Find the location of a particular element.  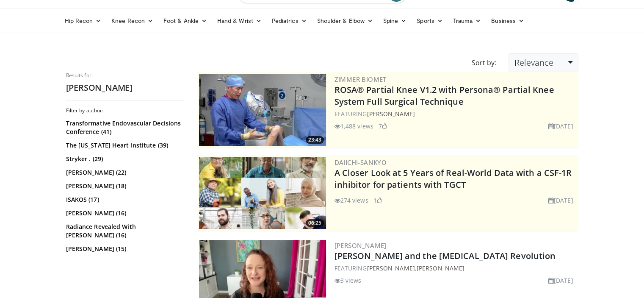

h3: Filter by author: is located at coordinates (125, 111).